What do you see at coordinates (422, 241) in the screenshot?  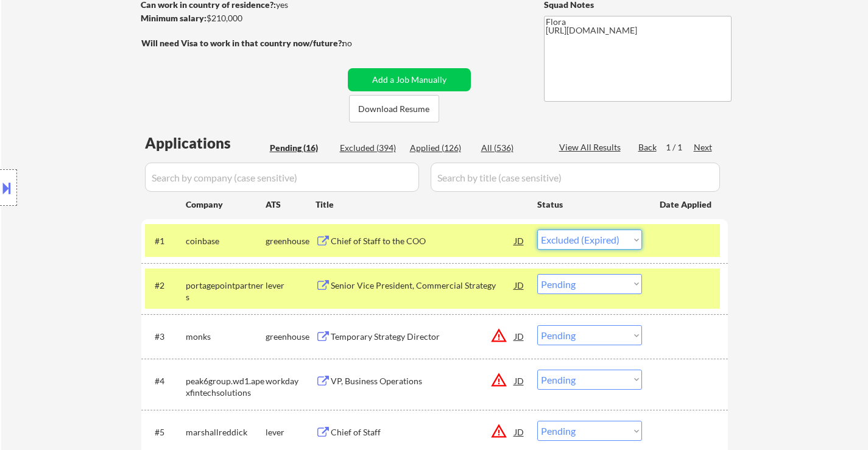 I see `div: Chief of Staff to the COO` at bounding box center [422, 241].